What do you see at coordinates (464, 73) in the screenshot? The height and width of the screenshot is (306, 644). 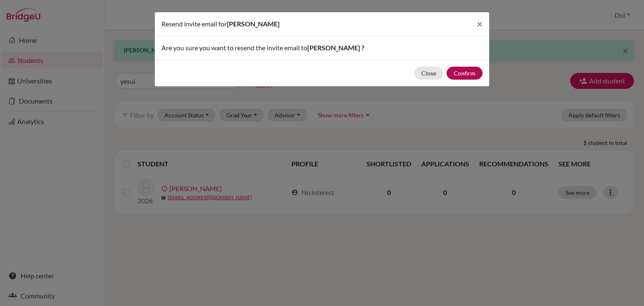 I see `button: Confirm` at bounding box center [464, 73].